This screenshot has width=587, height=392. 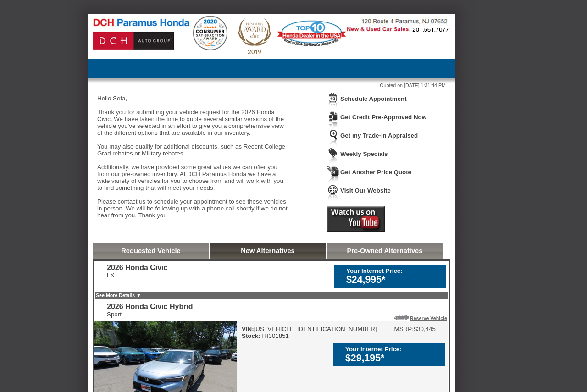 I want to click on a: See More Details ▼, so click(x=119, y=295).